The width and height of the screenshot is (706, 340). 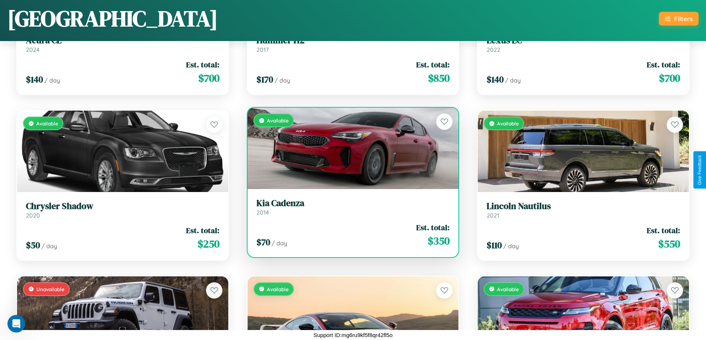 What do you see at coordinates (353, 207) in the screenshot?
I see `a: Kia Cadenza2014` at bounding box center [353, 207].